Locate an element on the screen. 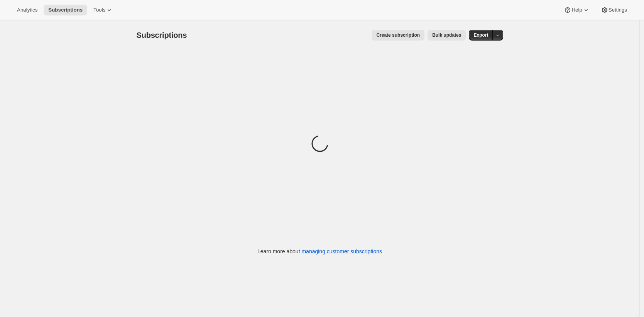 This screenshot has width=644, height=317. span: Tools is located at coordinates (99, 10).